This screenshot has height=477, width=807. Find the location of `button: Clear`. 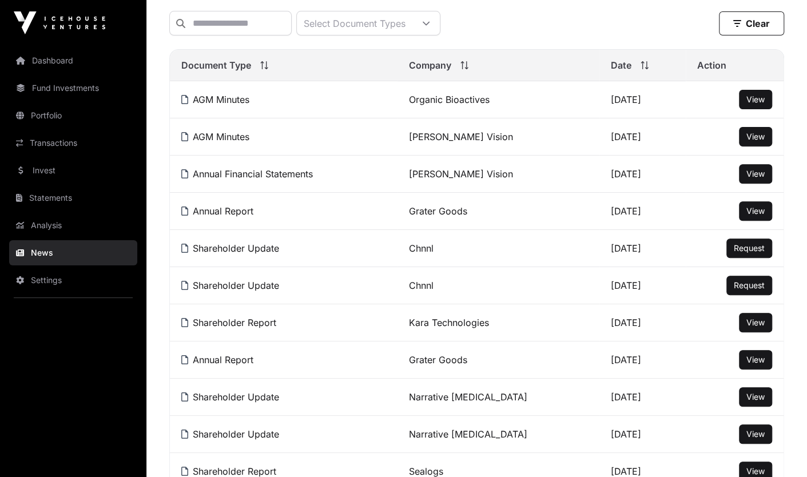

button: Clear is located at coordinates (752, 23).